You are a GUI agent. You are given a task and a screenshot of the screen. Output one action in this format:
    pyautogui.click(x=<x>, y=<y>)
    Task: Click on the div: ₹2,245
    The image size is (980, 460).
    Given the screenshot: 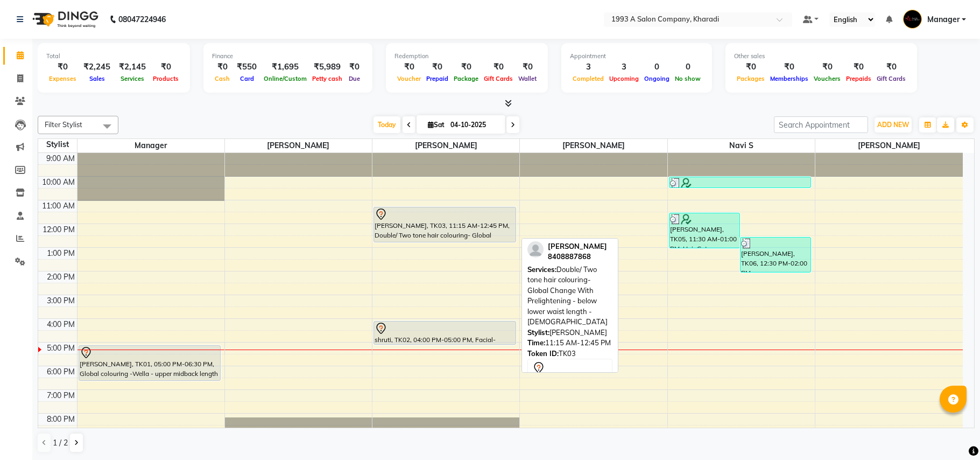 What is the action you would take?
    pyautogui.click(x=97, y=67)
    